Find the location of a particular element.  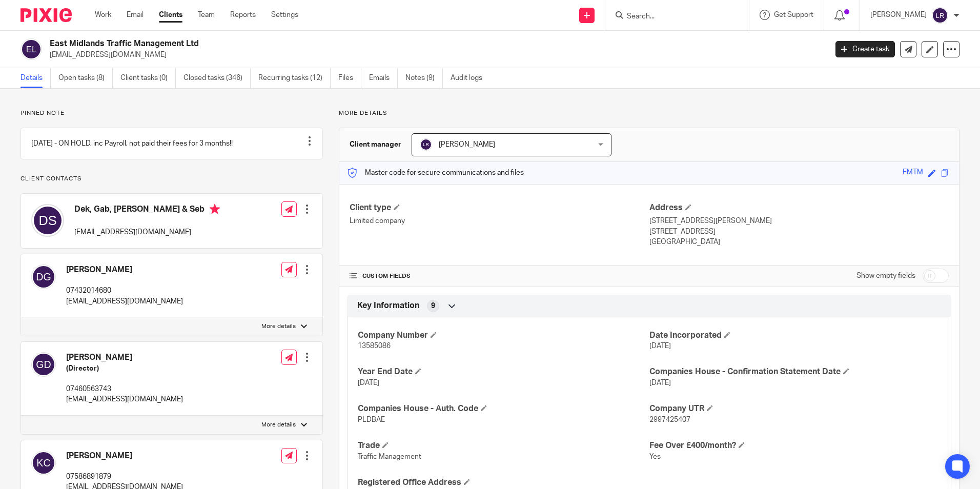

a: Open tasks (8) is located at coordinates (85, 78).